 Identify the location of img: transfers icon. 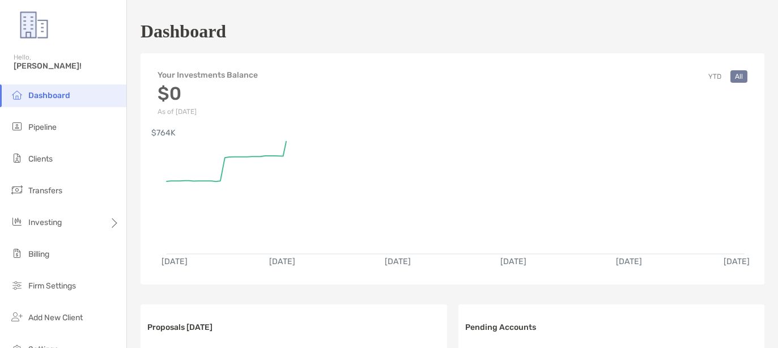
(17, 190).